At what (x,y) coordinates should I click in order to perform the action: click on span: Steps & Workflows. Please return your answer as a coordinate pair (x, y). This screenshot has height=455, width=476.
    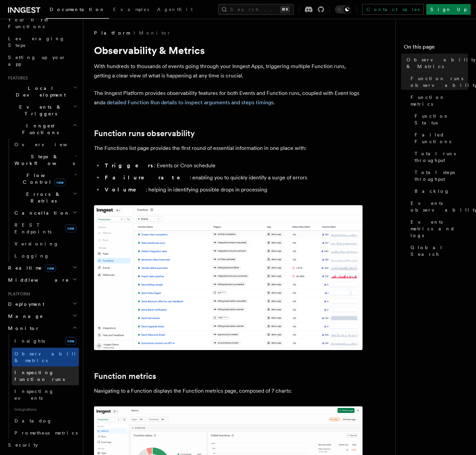
    Looking at the image, I should click on (43, 160).